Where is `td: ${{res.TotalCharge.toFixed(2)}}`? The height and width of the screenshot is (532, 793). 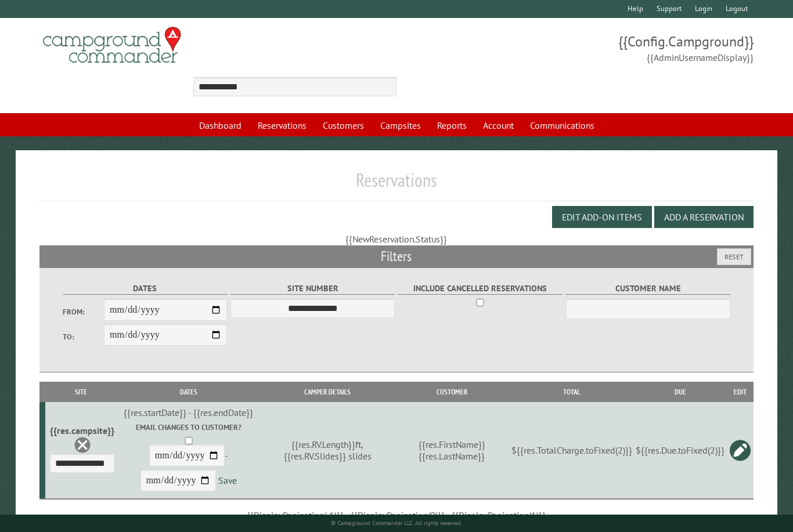
td: ${{res.TotalCharge.toFixed(2)}} is located at coordinates (572, 451).